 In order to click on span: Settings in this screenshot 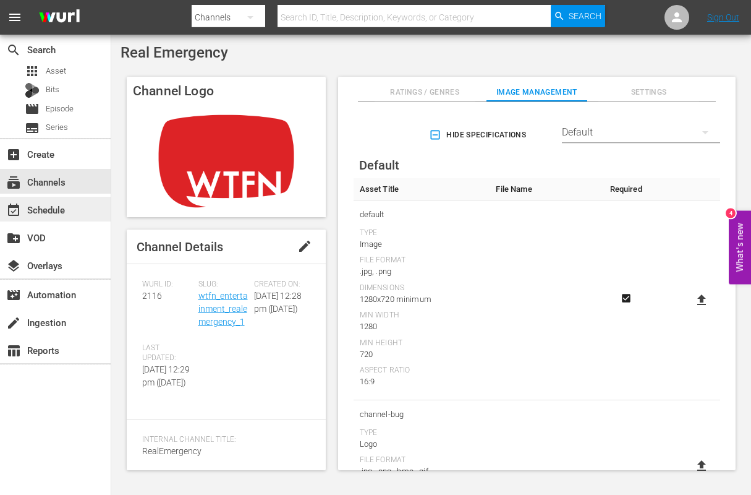, I will do `click(649, 92)`.